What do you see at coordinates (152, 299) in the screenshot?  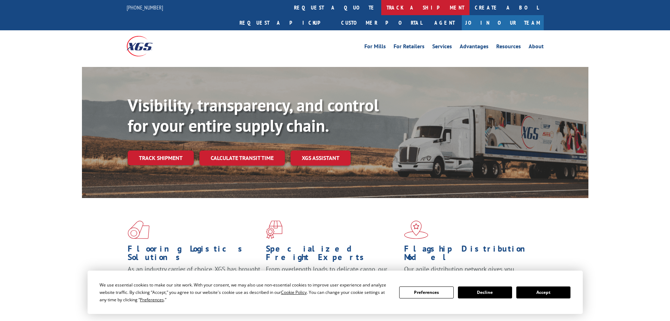 I see `span: Preferences` at bounding box center [152, 299].